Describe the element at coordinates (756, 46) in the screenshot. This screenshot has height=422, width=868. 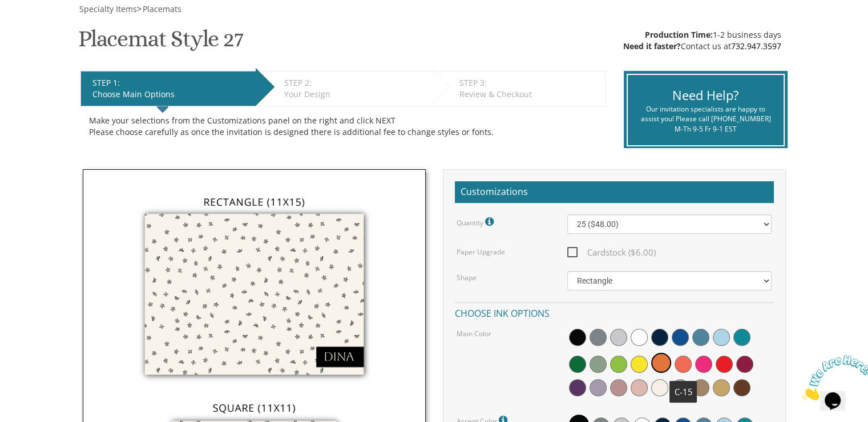
I see `a: 732.947.3597` at that location.